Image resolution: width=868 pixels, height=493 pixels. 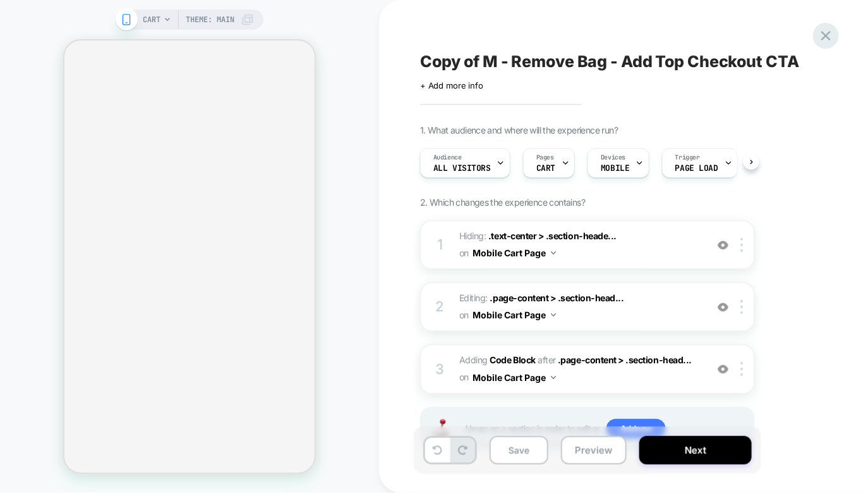 What do you see at coordinates (613, 158) in the screenshot?
I see `span: Devices` at bounding box center [613, 158].